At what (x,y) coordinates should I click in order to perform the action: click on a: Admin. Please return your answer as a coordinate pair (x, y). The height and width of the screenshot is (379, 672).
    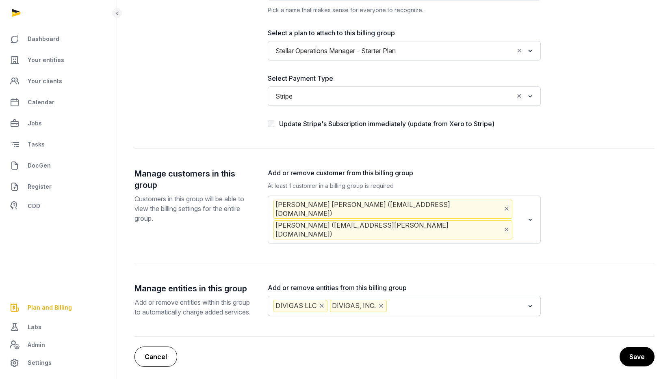
    Looking at the image, I should click on (58, 345).